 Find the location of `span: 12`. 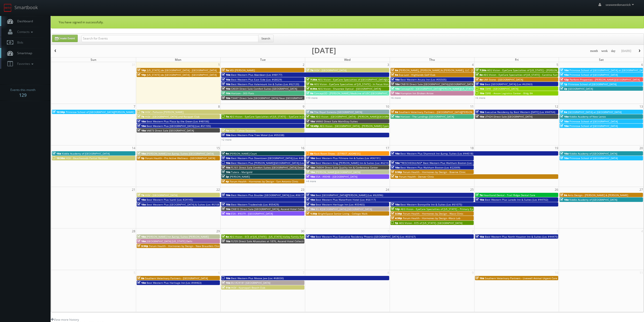

span: 12 is located at coordinates (556, 107).